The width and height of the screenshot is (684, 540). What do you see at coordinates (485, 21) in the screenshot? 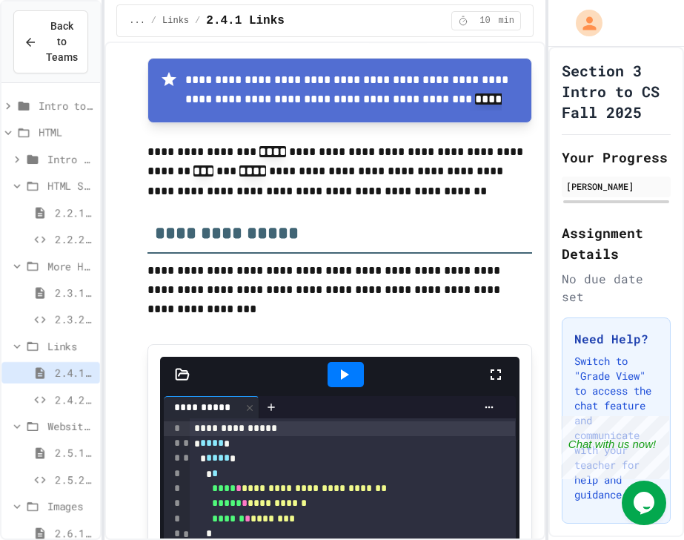
I see `span: 10` at bounding box center [485, 21].